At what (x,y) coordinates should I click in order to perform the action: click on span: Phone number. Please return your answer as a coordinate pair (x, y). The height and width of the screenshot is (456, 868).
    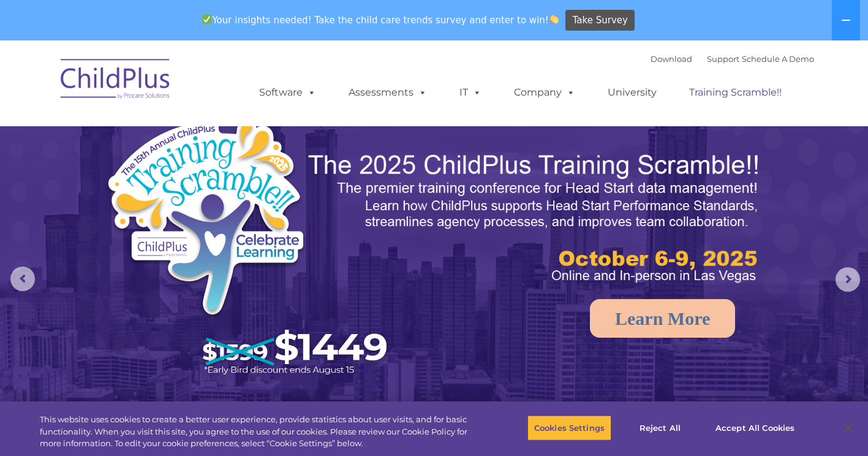
    Looking at the image, I should click on (196, 135).